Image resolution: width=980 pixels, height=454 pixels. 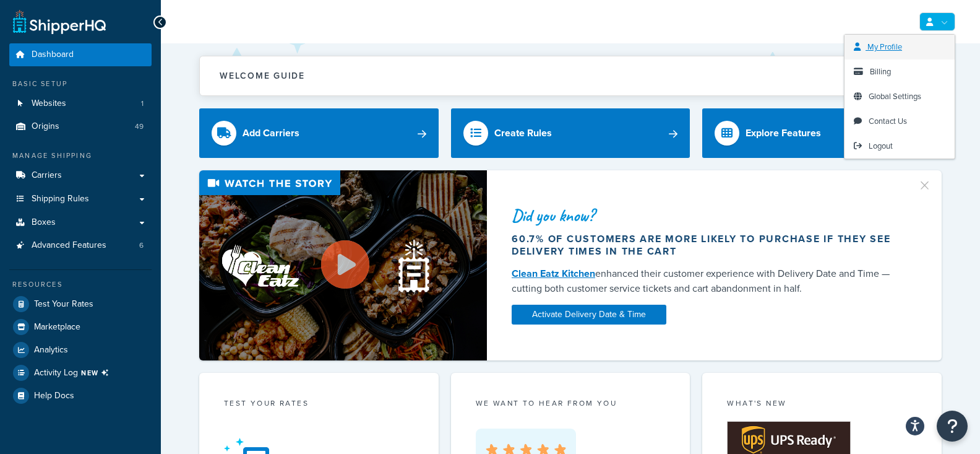 I want to click on a: Analytics, so click(x=80, y=349).